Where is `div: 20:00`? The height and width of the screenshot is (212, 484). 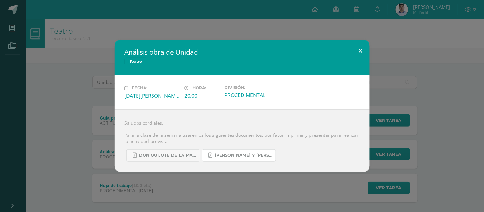
div: 20:00 is located at coordinates (202, 96).